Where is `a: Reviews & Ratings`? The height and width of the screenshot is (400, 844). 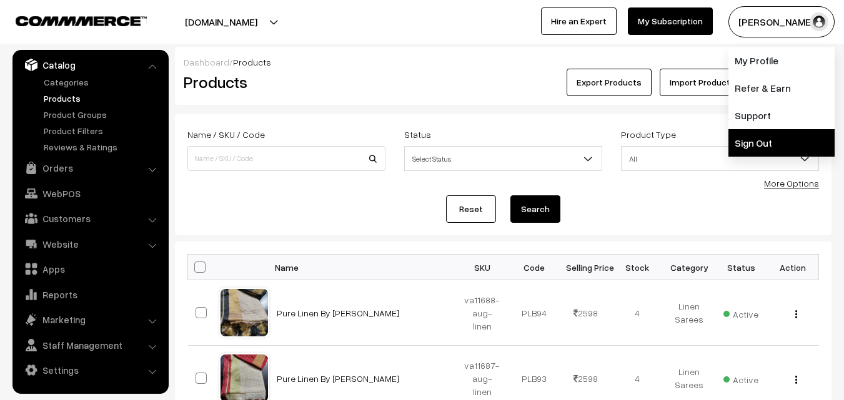 a: Reviews & Ratings is located at coordinates (102, 147).